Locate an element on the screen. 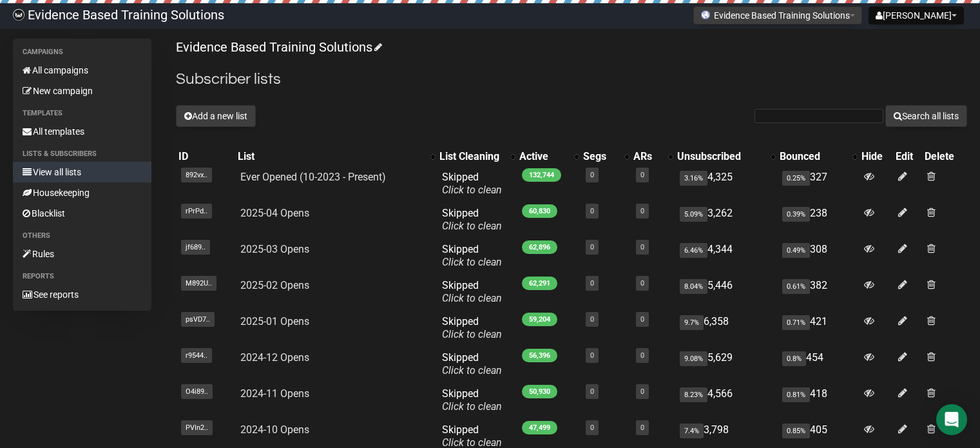  td: 382 is located at coordinates (818, 292).